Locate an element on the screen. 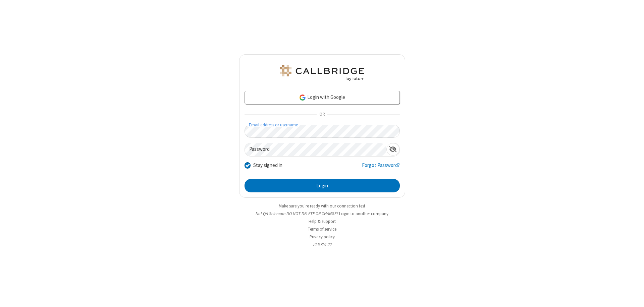 The width and height of the screenshot is (644, 307). a: Make sure you're ready with our connection test is located at coordinates (322, 206).